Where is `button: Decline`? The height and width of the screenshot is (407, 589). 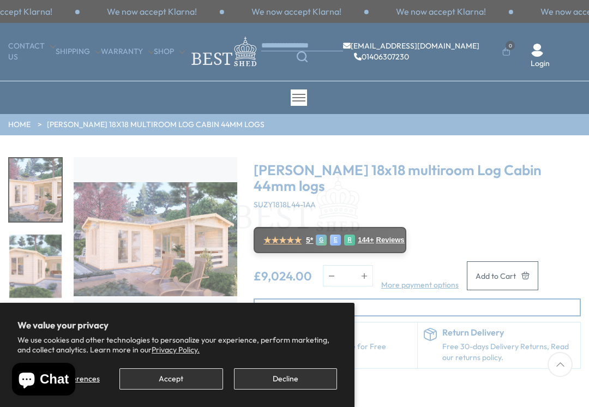
button: Decline is located at coordinates (285, 379).